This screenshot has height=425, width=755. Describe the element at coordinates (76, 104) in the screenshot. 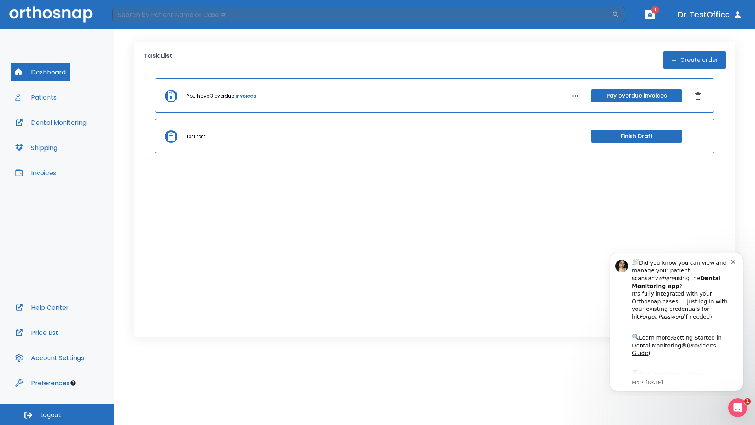

I see `a: (Provider's Guide)` at that location.